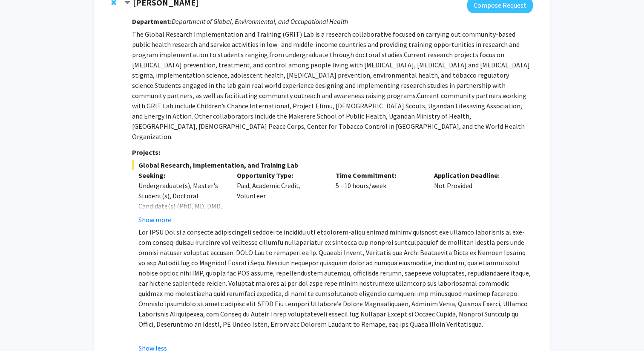 This screenshot has width=644, height=351. Describe the element at coordinates (332, 85) in the screenshot. I see `p: The Global Research Implementation and Training (GRIT) Lab is a research collaborative focused on...` at that location.